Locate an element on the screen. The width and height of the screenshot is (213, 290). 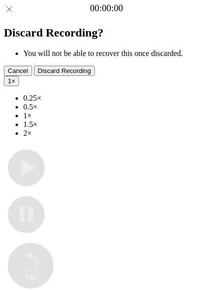
li: You will not be able to recover this once discarded. is located at coordinates (116, 54).